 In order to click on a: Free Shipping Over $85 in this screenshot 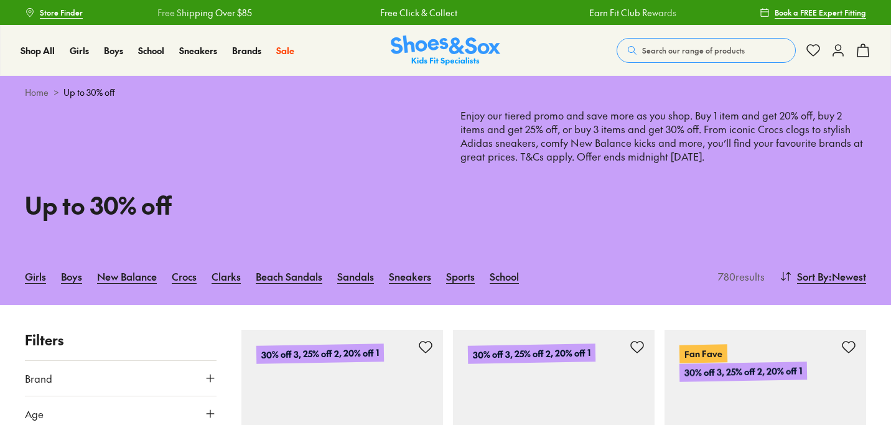, I will do `click(204, 12)`.